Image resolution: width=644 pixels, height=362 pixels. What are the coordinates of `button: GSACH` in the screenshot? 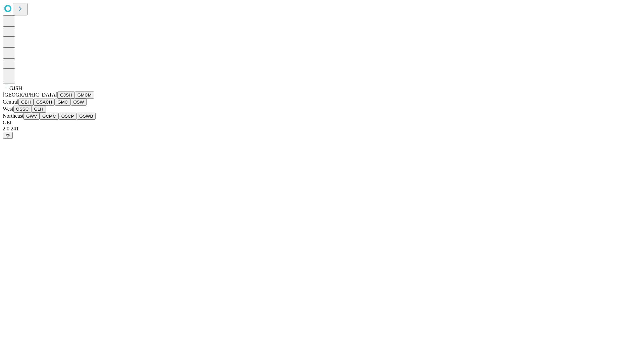 It's located at (44, 102).